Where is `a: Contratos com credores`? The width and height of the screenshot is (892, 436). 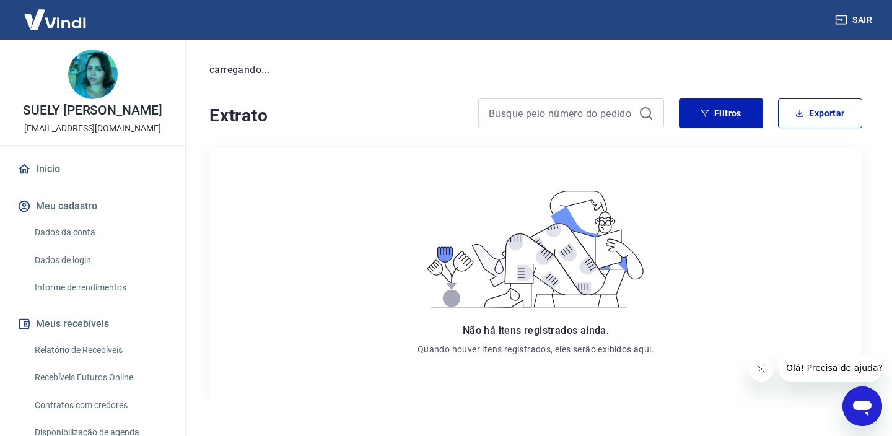
a: Contratos com credores is located at coordinates (100, 405).